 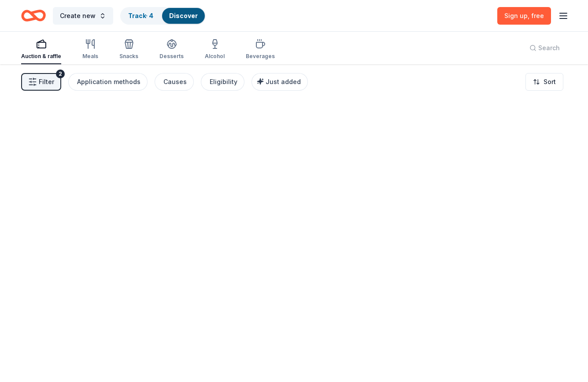 What do you see at coordinates (172, 57) in the screenshot?
I see `div: Desserts` at bounding box center [172, 57].